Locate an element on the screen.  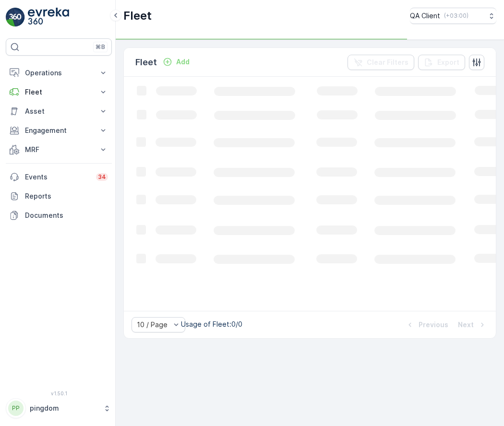
a: Documents is located at coordinates (59, 215).